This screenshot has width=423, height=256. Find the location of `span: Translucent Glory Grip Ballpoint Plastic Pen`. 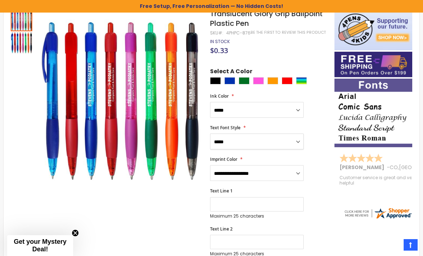

span: Translucent Glory Grip Ballpoint Plastic Pen is located at coordinates (267, 18).